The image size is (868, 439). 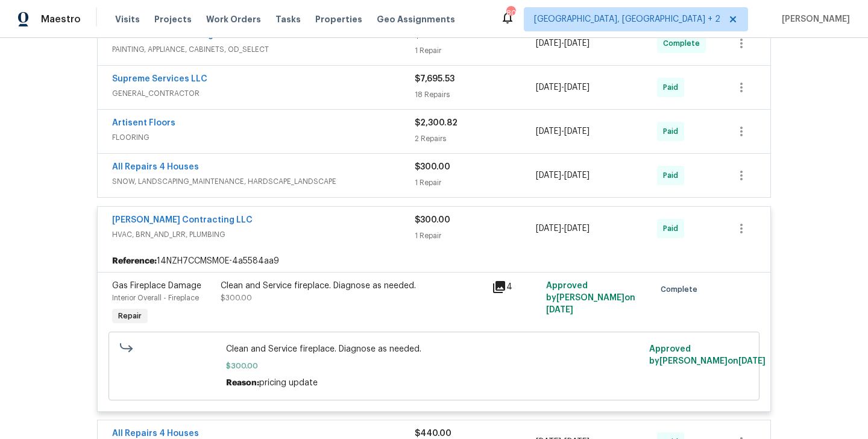 I want to click on span: Visits, so click(x=127, y=19).